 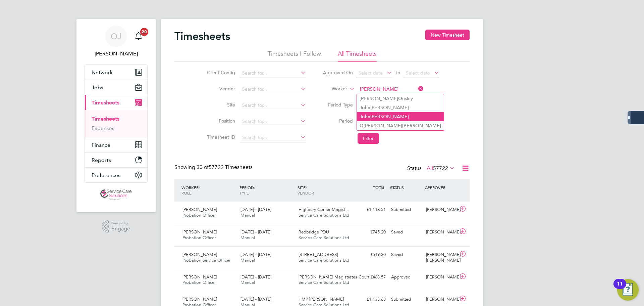 What do you see at coordinates (294, 56) in the screenshot?
I see `li: Timesheets I Follow` at bounding box center [294, 56].